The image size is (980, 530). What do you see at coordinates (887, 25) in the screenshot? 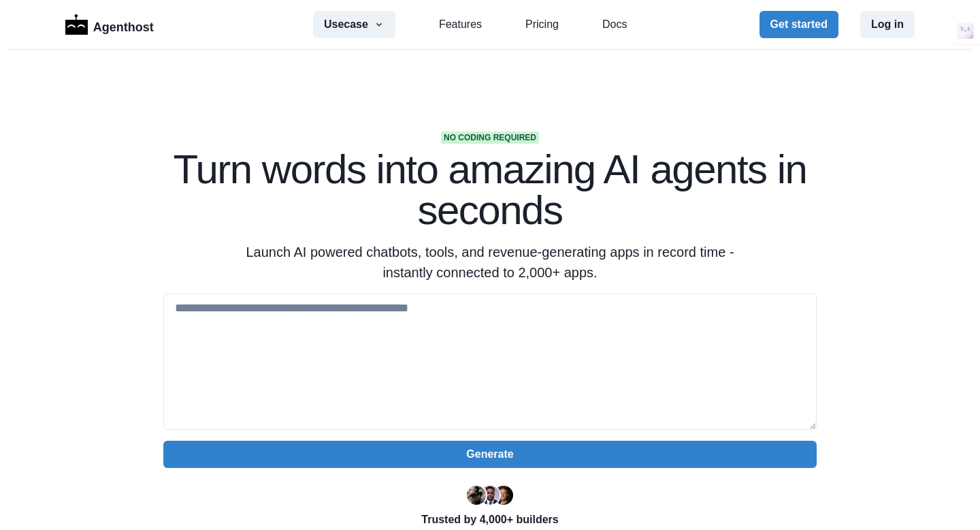
I see `a: Log in` at bounding box center [887, 25].